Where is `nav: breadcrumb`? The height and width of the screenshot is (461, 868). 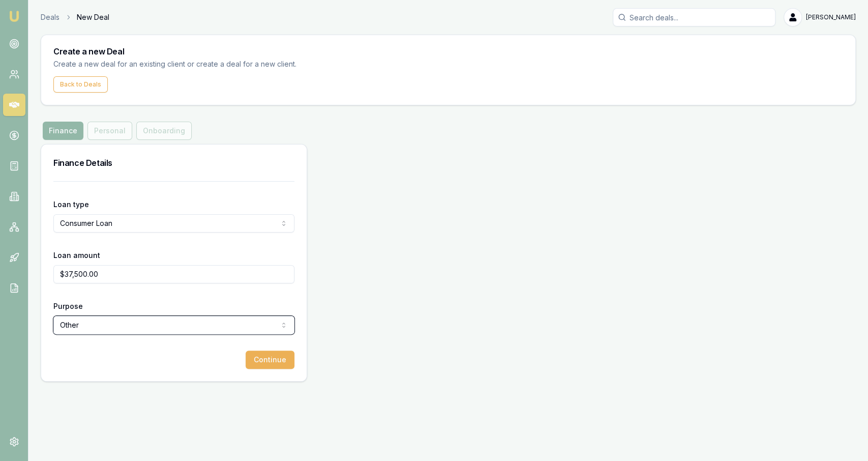
nav: breadcrumb is located at coordinates (75, 17).